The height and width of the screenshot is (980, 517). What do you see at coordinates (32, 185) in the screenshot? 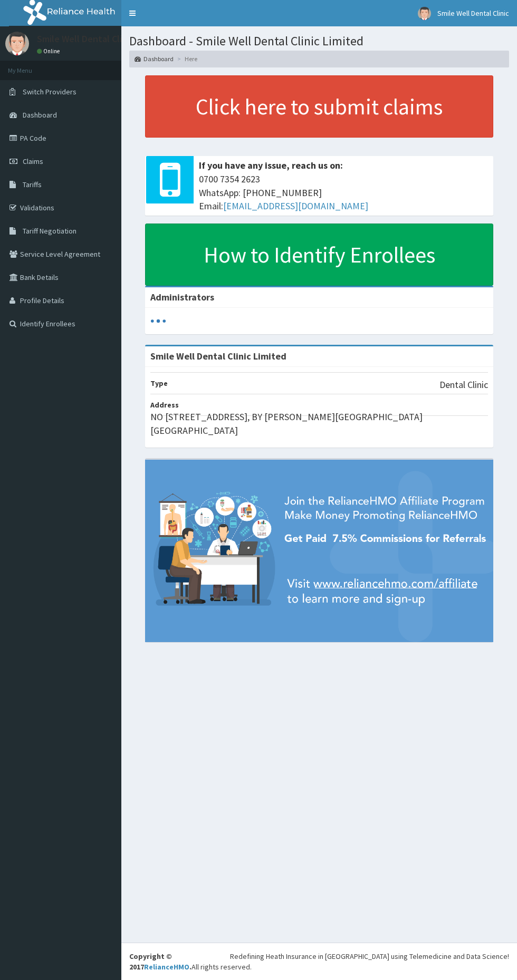
I see `span: Tariffs` at bounding box center [32, 185].